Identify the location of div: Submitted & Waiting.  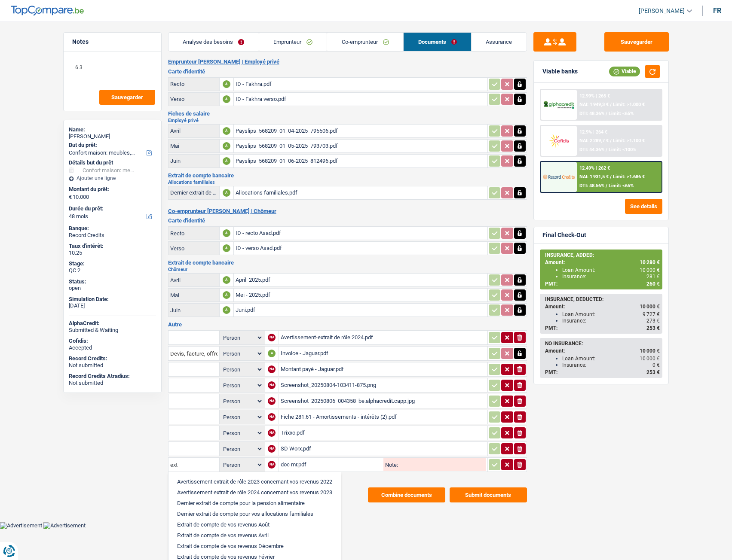
(112, 330).